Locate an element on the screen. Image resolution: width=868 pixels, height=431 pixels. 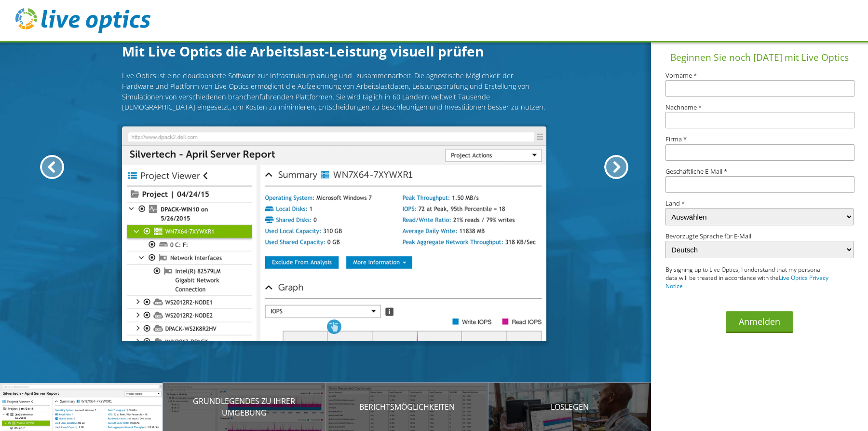
p: Live Optics ist eine cloudbasierte Software zur Infrastrukturplanung und -zusammenarbeit. Die agn... is located at coordinates (334, 91).